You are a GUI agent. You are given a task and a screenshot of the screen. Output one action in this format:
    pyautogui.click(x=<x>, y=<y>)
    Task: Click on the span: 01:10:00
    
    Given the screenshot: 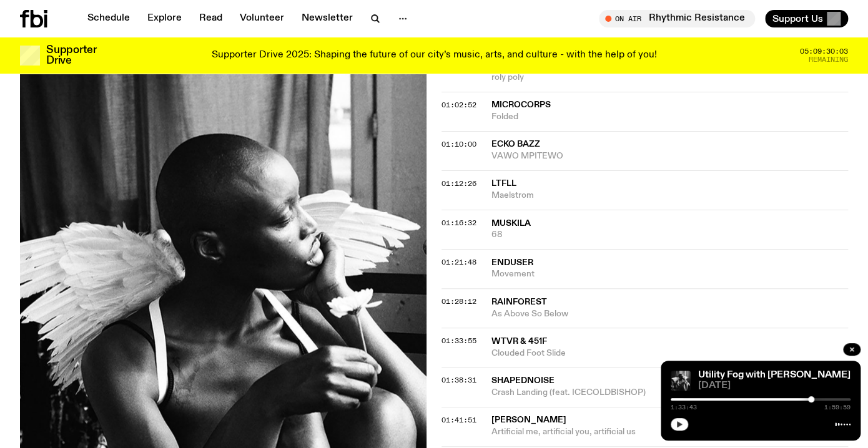 What is the action you would take?
    pyautogui.click(x=459, y=144)
    